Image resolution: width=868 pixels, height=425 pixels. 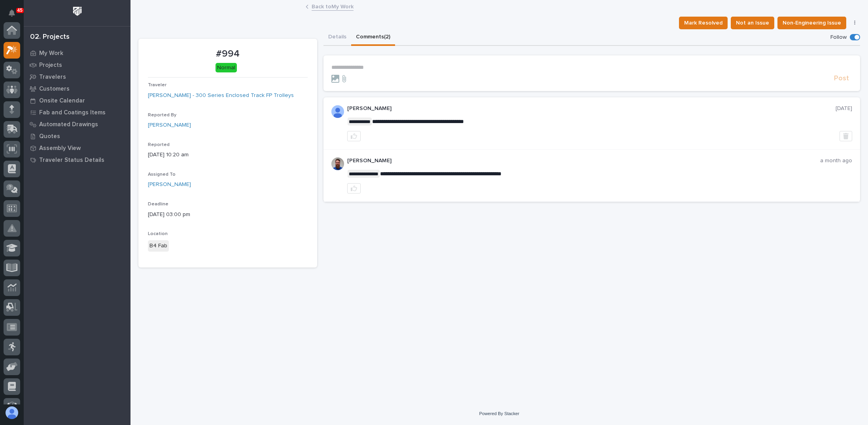 What do you see at coordinates (228, 54) in the screenshot?
I see `p: #994` at bounding box center [228, 54].